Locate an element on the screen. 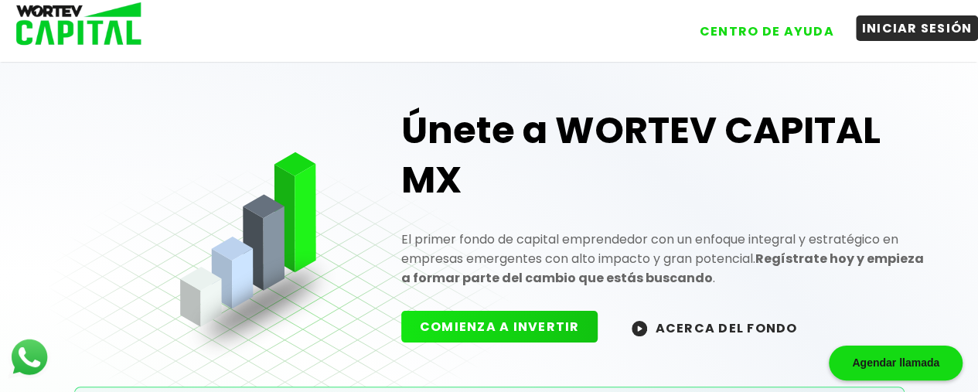 Image resolution: width=978 pixels, height=392 pixels. button: CENTRO DE AYUDA is located at coordinates (767, 31).